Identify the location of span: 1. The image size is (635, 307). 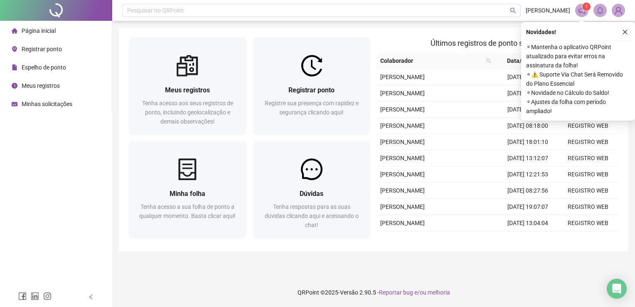
(586, 7).